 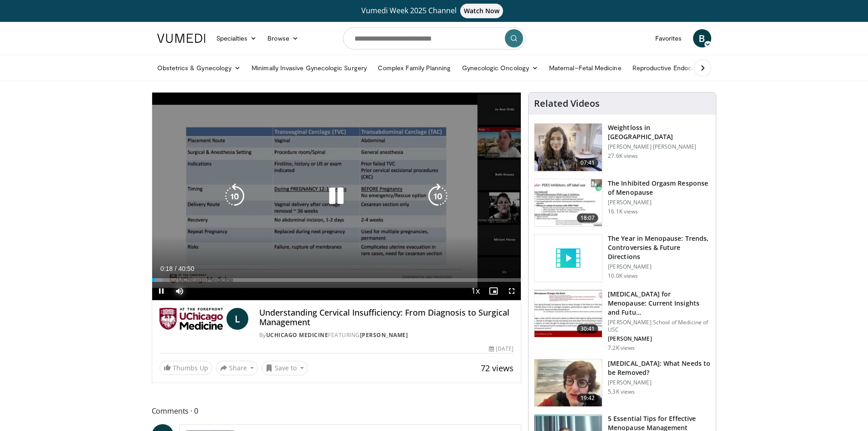 What do you see at coordinates (162, 291) in the screenshot?
I see `button: Pause` at bounding box center [162, 291].